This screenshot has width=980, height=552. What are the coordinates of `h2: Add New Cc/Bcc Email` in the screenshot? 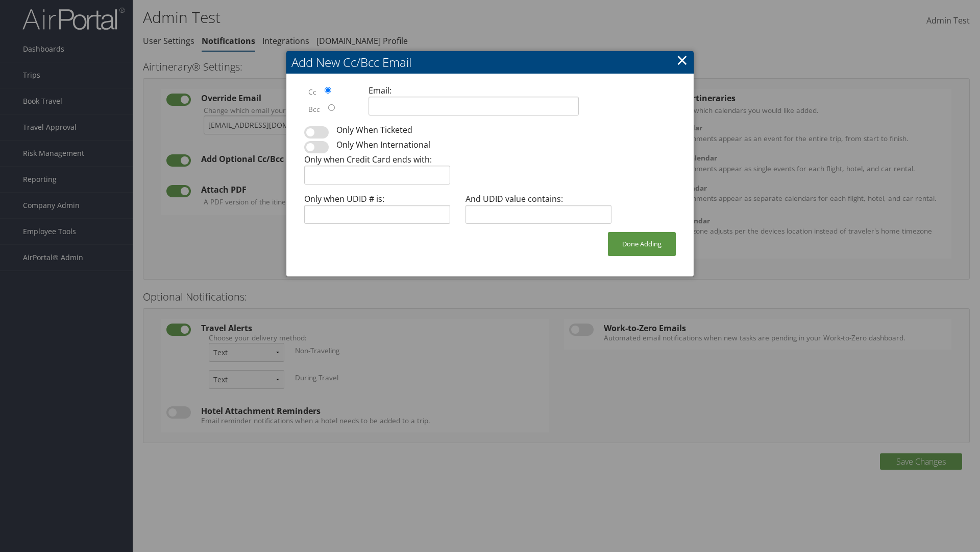 It's located at (490, 62).